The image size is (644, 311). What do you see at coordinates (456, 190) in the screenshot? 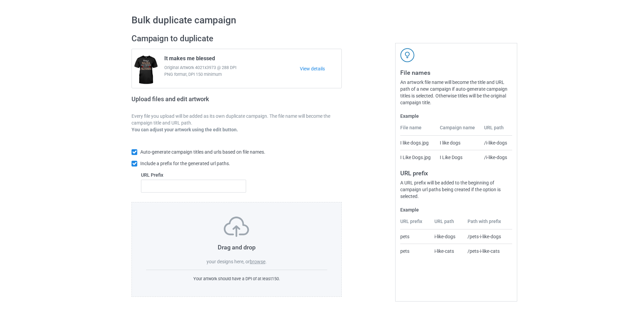
I see `div: A URL prefix will be added to the beginning of campaign url paths being created if the option is ...` at bounding box center [456, 190].